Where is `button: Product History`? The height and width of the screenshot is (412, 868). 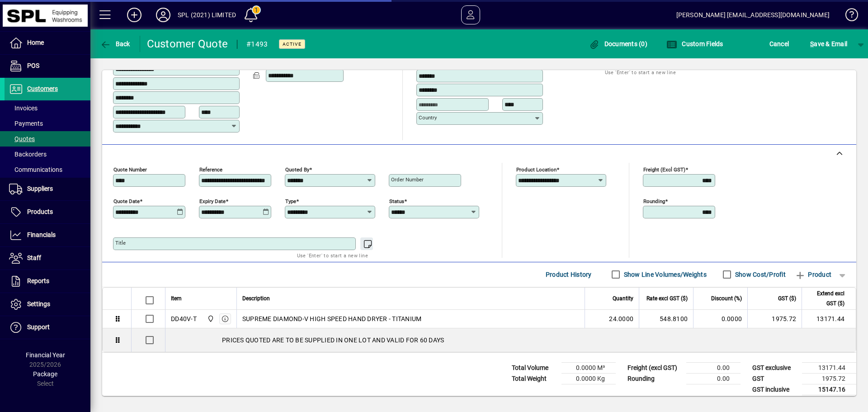 button: Product History is located at coordinates (569, 275).